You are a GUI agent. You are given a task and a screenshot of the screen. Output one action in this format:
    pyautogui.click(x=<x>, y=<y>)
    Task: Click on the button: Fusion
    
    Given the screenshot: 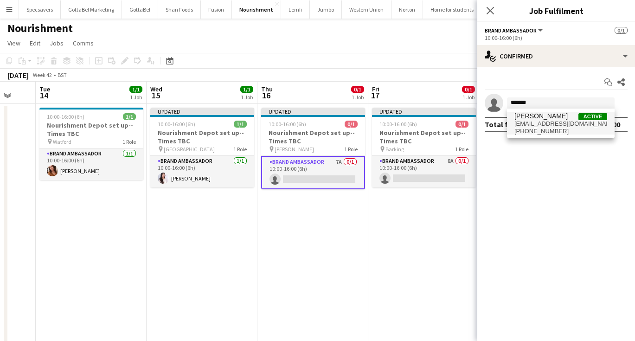 What is the action you would take?
    pyautogui.click(x=216, y=9)
    